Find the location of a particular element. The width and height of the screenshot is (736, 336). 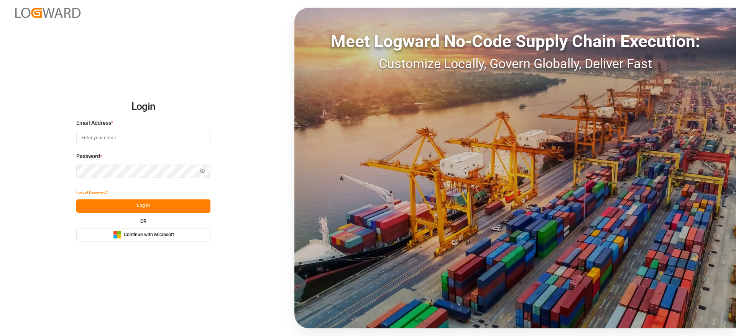

span: Email Address is located at coordinates (94, 123).